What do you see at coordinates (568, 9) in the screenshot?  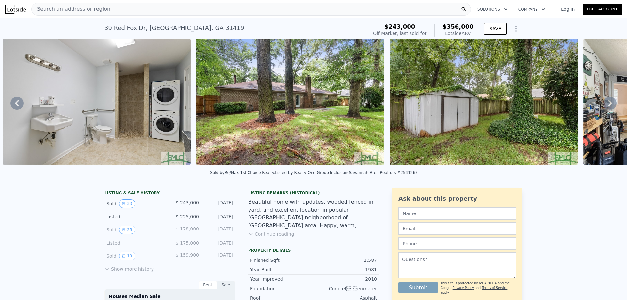 I see `a: Log In` at bounding box center [568, 9].